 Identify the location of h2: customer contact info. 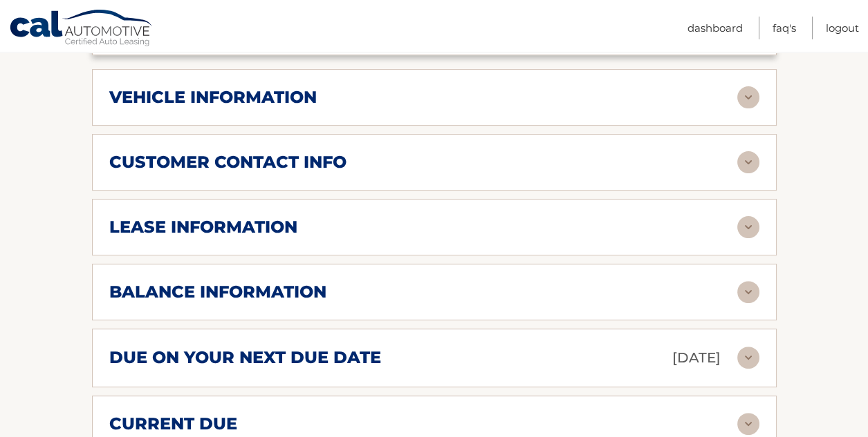
(228, 162).